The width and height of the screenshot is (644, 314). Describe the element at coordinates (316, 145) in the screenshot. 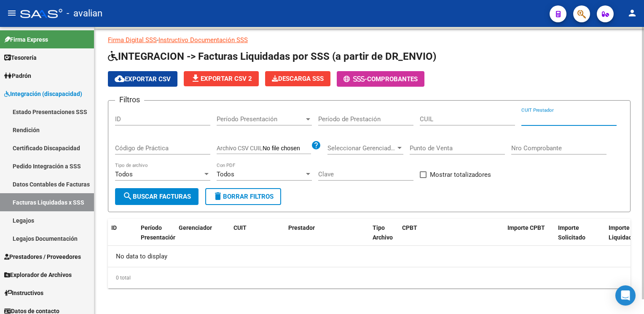

I see `mat-icon: help` at that location.